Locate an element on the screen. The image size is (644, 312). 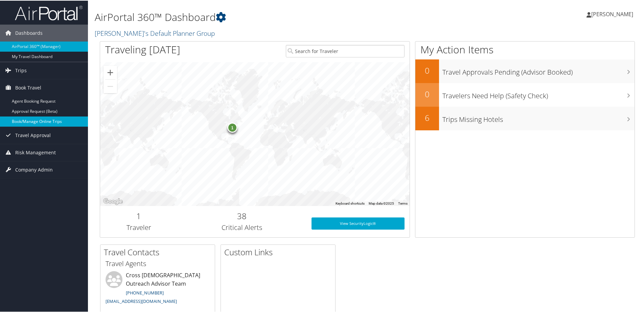
button: Keyboard shortcuts is located at coordinates (350, 203).